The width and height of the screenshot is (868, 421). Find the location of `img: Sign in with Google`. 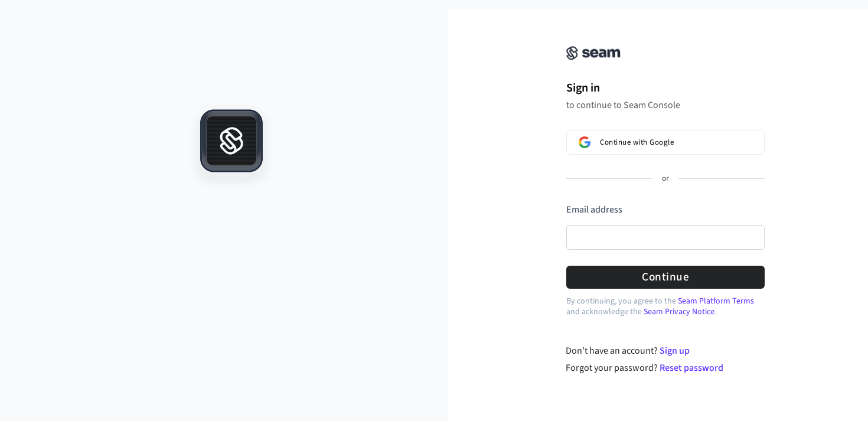

img: Sign in with Google is located at coordinates (584, 143).